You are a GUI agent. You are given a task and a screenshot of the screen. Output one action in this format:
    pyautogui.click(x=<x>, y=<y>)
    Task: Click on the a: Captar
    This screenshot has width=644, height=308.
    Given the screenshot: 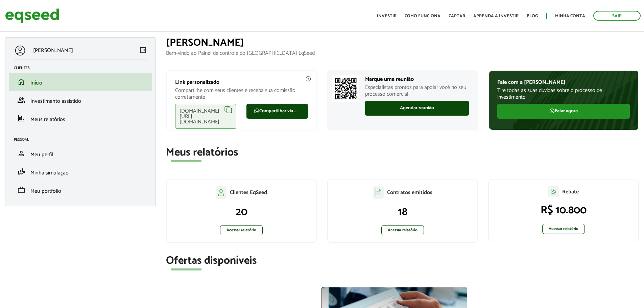 What is the action you would take?
    pyautogui.click(x=457, y=16)
    